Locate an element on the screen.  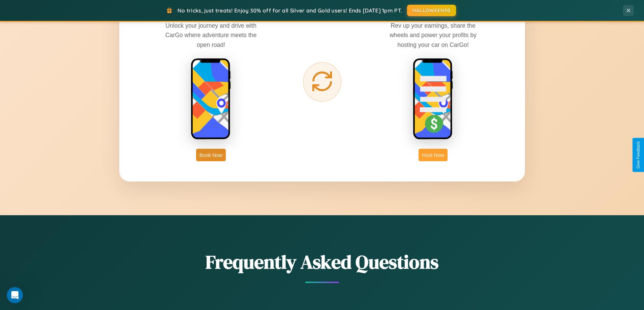
div: Give Feedback is located at coordinates (637, 155).